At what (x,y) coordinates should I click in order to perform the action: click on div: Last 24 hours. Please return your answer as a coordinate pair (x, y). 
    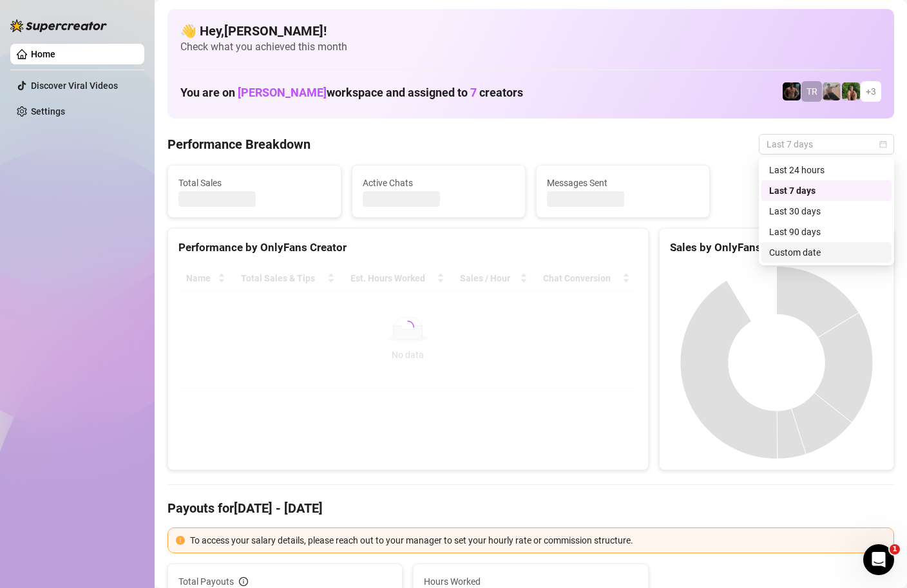
    Looking at the image, I should click on (827, 170).